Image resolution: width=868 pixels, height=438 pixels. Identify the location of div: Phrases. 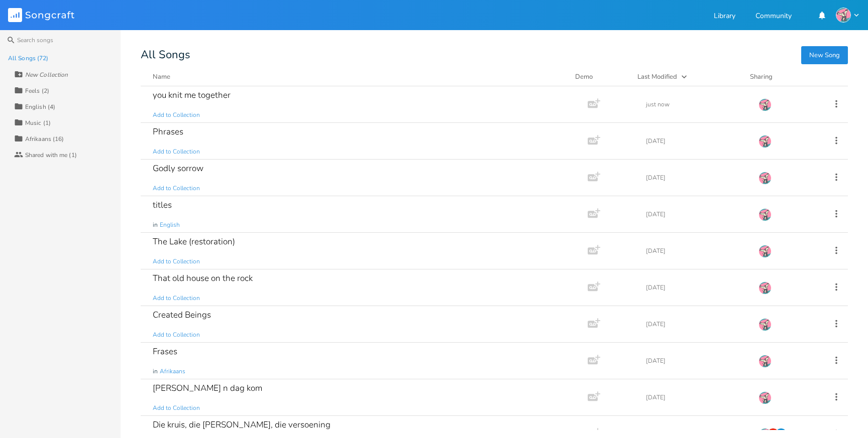
(168, 131).